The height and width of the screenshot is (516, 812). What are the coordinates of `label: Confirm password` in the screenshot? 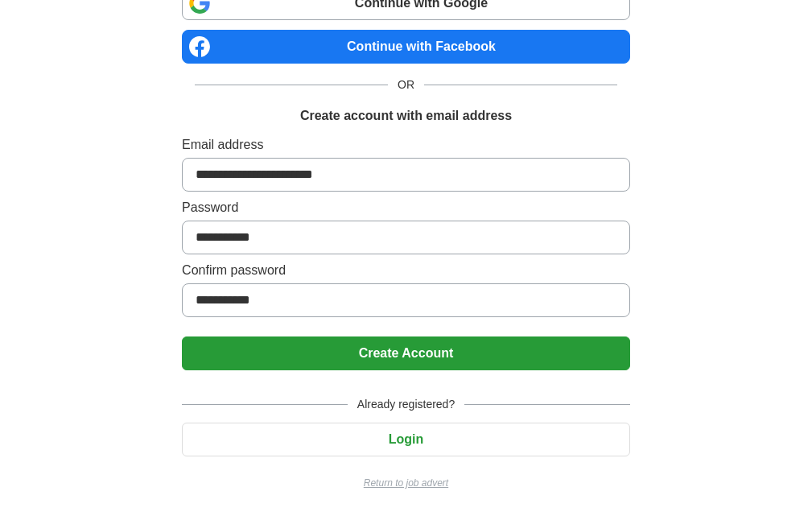 It's located at (406, 271).